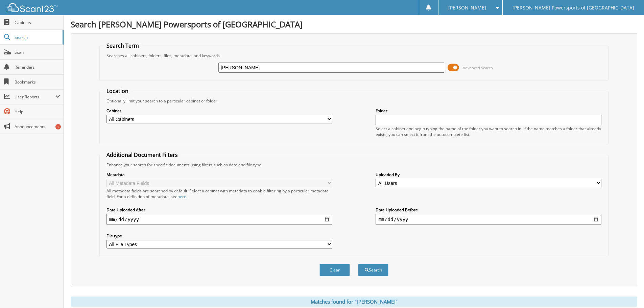 The width and height of the screenshot is (644, 308). I want to click on legend: Search Term, so click(123, 46).